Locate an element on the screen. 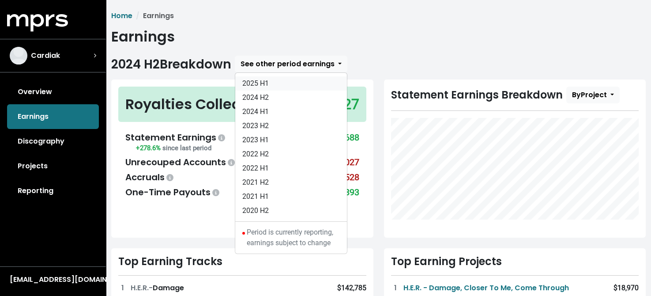 The image size is (651, 296). a: 2023 H2 is located at coordinates (291, 126).